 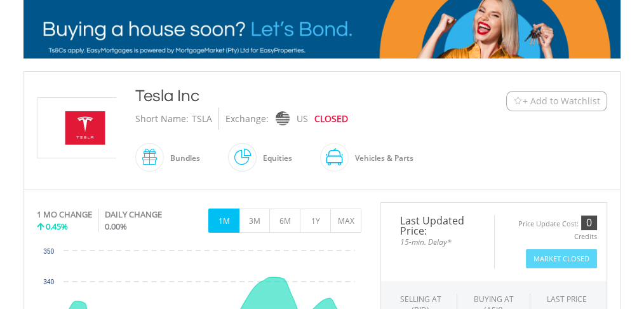 I want to click on button: 6M, so click(x=284, y=220).